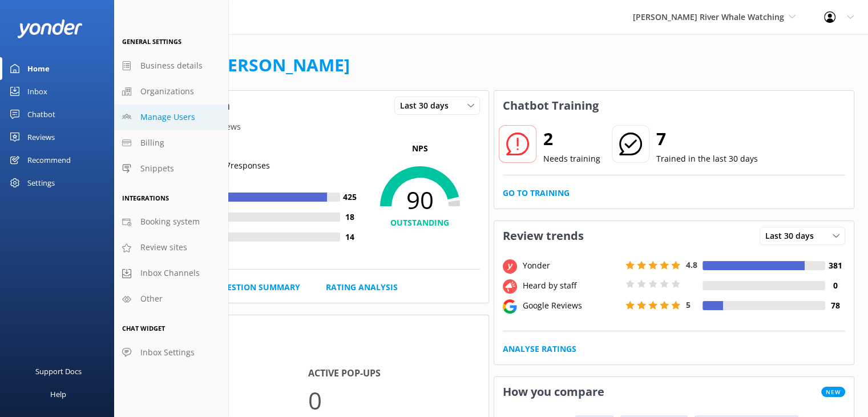 This screenshot has height=417, width=868. What do you see at coordinates (394, 374) in the screenshot?
I see `h4: Active Pop-ups` at bounding box center [394, 374].